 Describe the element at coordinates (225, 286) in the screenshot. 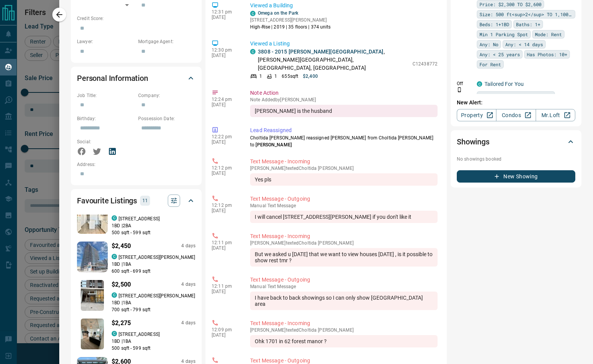

I see `p: 12:11 pm` at that location.